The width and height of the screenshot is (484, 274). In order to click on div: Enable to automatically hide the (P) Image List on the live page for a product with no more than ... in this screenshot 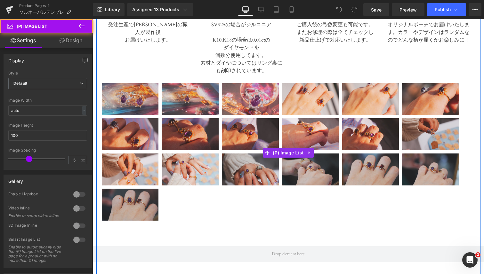, I will do `click(37, 254)`.